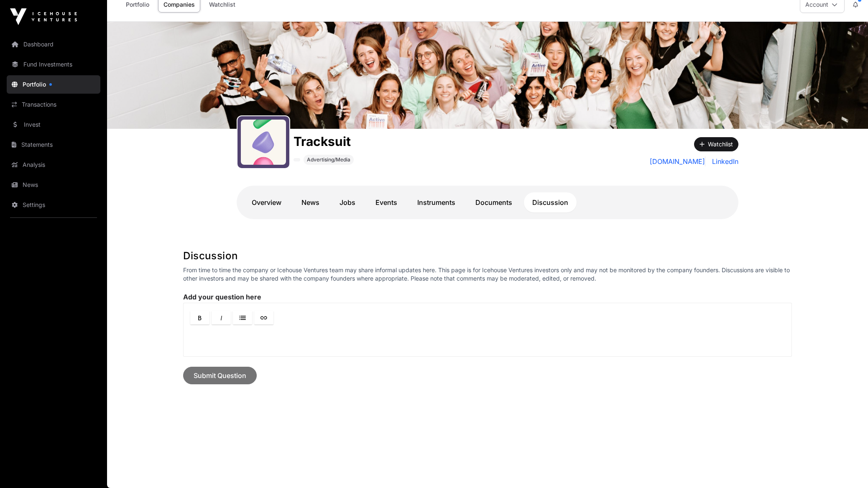 The image size is (868, 488). Describe the element at coordinates (848, 468) in the screenshot. I see `div: Chat Widget` at that location.